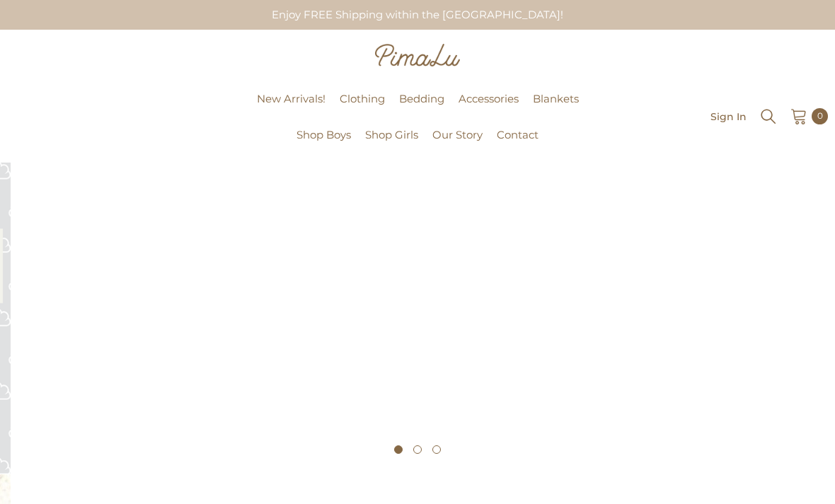  Describe the element at coordinates (417, 55) in the screenshot. I see `img: Pimalu` at that location.